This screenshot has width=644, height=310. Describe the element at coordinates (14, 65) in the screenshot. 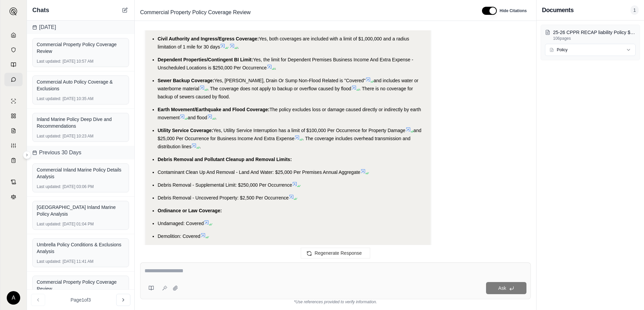

I see `a: Prompt Library` at that location.